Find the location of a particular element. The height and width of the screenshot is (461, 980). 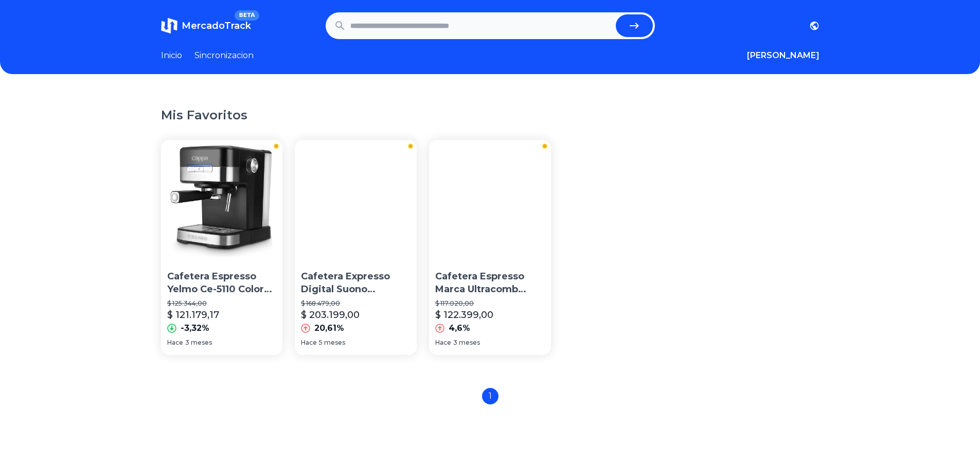

img: MercadoTrack is located at coordinates (169, 26).